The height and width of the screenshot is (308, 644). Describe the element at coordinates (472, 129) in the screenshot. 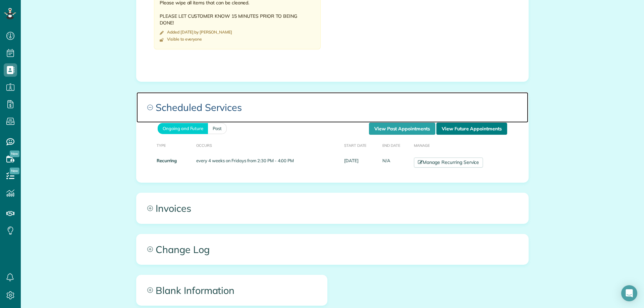

I see `a: View Future Appointments` at that location.